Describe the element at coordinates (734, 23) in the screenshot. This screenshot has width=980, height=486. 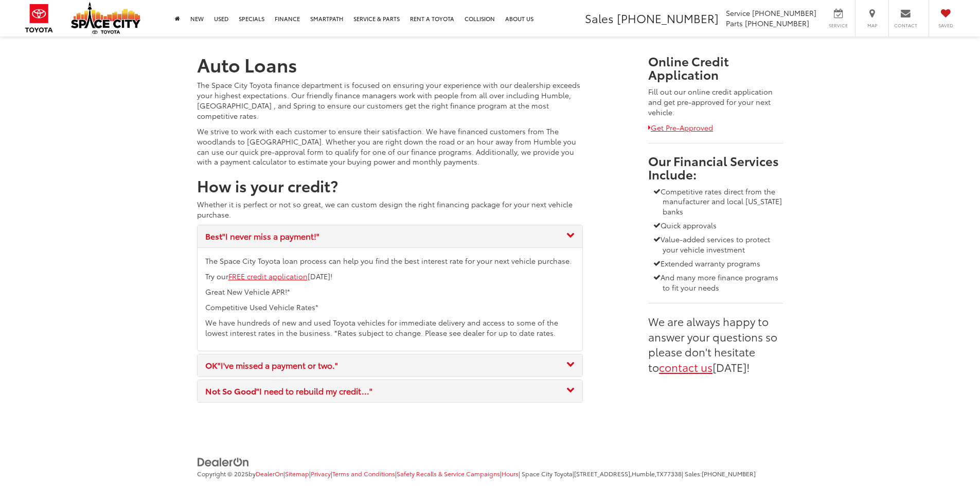
I see `span: Parts` at that location.